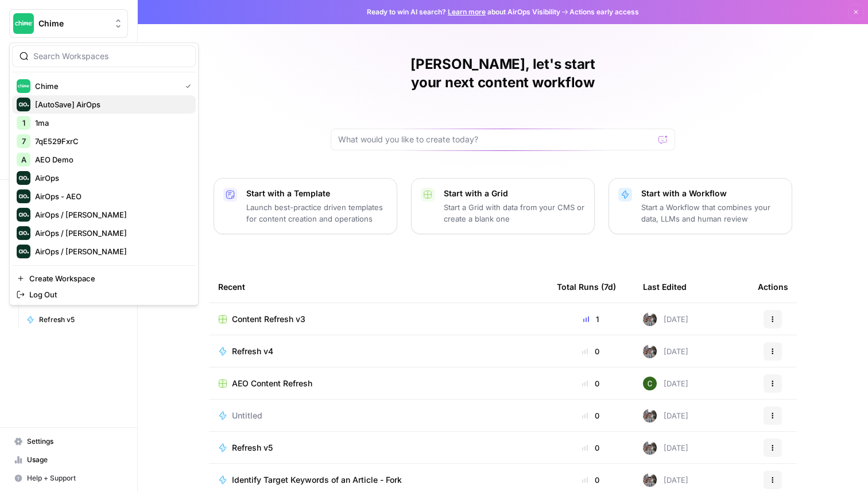 Image resolution: width=868 pixels, height=492 pixels. What do you see at coordinates (379, 287) in the screenshot?
I see `div: Recent` at bounding box center [379, 287].